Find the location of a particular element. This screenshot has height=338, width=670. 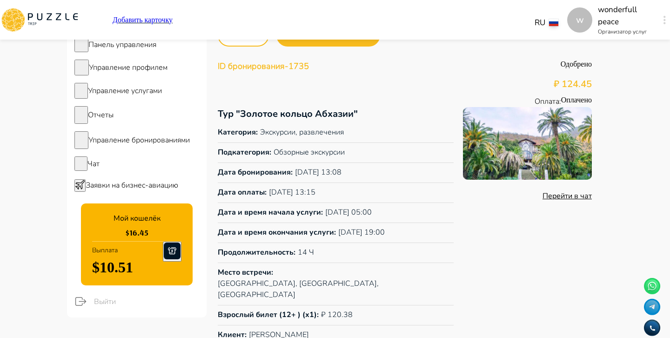

span: Отчеты is located at coordinates (100, 115).